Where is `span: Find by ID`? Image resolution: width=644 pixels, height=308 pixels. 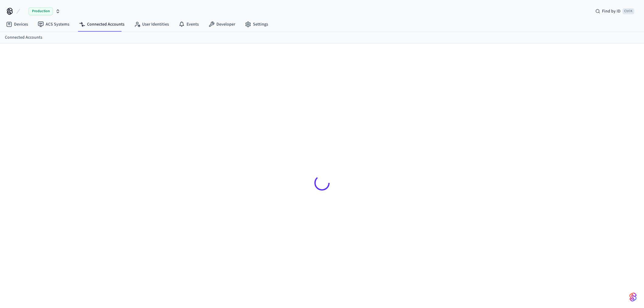 span: Find by ID is located at coordinates (611, 11).